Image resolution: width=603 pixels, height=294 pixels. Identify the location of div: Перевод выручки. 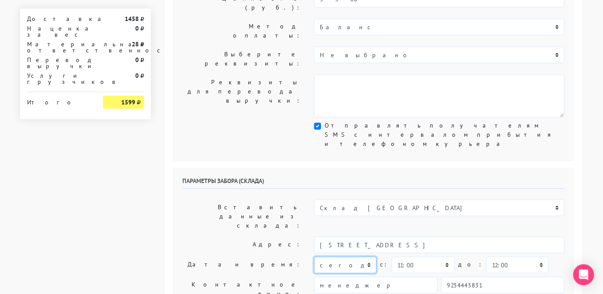
(58, 63).